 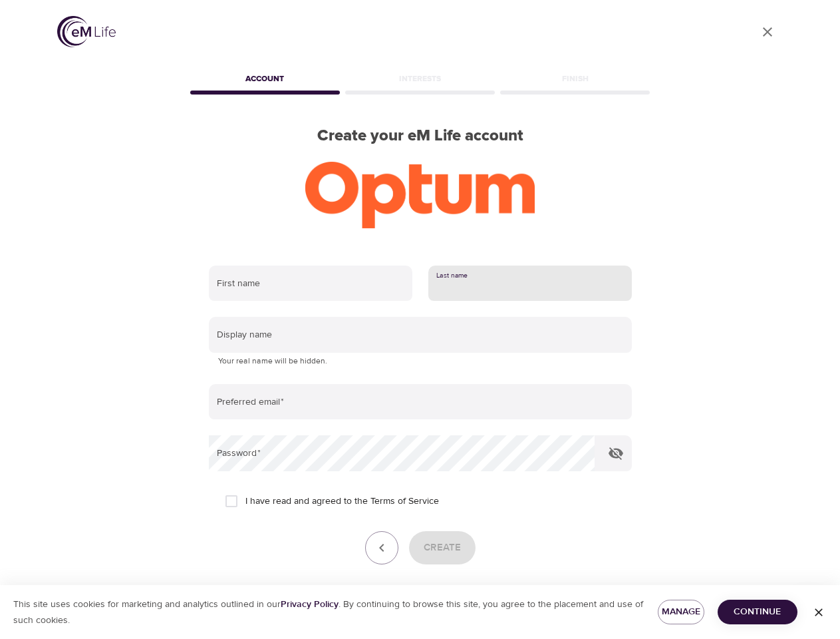 I want to click on span: Continue, so click(x=758, y=611).